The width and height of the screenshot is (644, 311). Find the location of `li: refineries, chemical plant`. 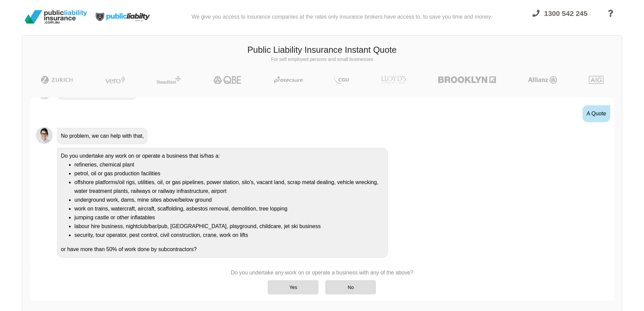

li: refineries, chemical plant is located at coordinates (229, 164).